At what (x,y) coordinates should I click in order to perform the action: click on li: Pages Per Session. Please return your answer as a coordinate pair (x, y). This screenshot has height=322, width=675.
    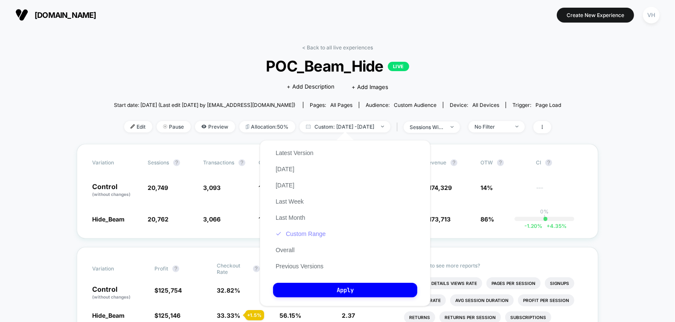
    Looking at the image, I should click on (513, 284).